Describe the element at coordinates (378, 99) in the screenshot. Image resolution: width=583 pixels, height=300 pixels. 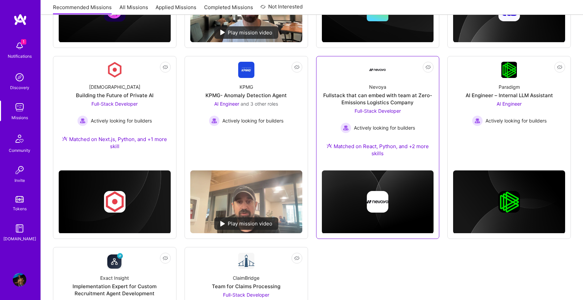
I see `div: Fullstack that can embed with team at Zero-Emissions Logistics Company` at that location.